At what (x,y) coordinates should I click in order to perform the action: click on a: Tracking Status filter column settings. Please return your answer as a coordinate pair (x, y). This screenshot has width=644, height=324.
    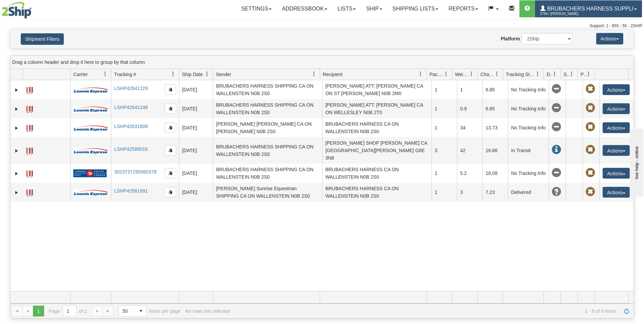
    Looking at the image, I should click on (538, 74).